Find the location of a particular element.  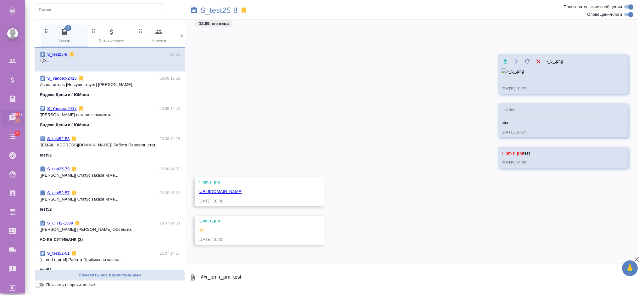

div: S_test25-810:31ЦО... is located at coordinates (110, 59).